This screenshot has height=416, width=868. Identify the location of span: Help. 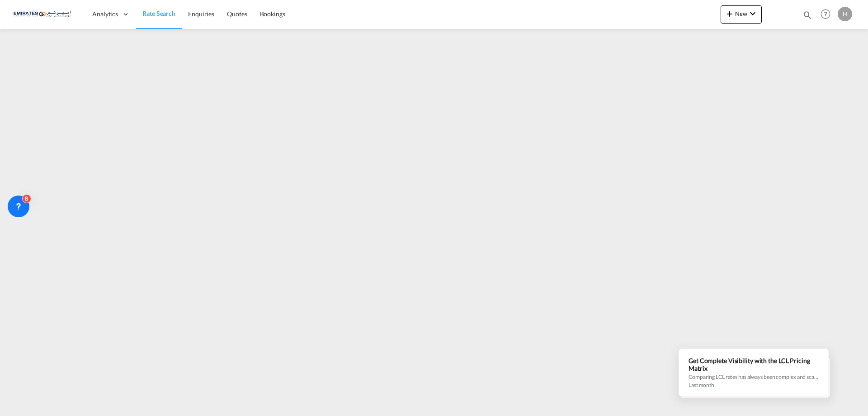
(826, 14).